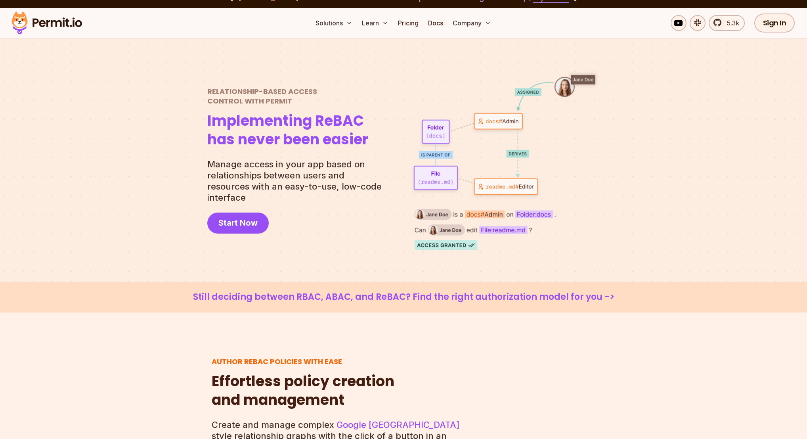  I want to click on a: Docs, so click(436, 23).